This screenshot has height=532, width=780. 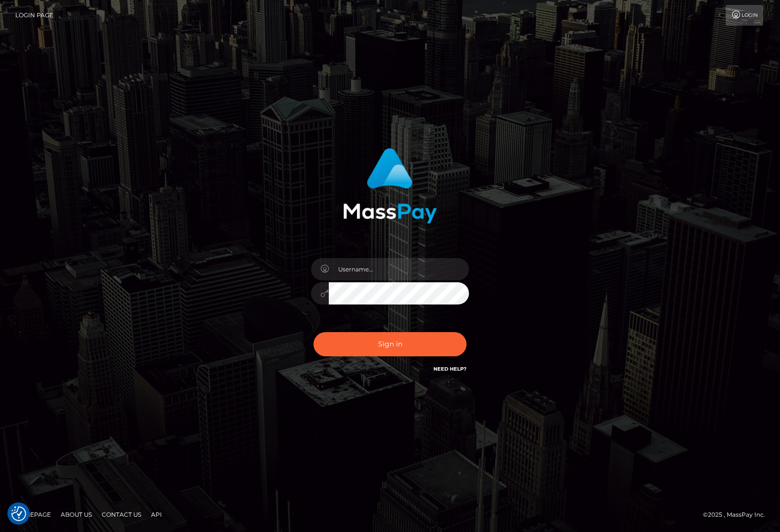 I want to click on a: Need Help?, so click(x=449, y=368).